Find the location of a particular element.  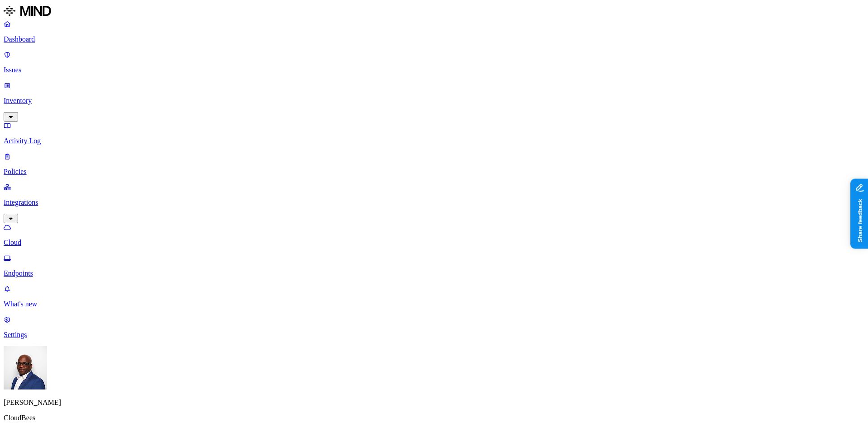

p: Policies is located at coordinates (434, 172).